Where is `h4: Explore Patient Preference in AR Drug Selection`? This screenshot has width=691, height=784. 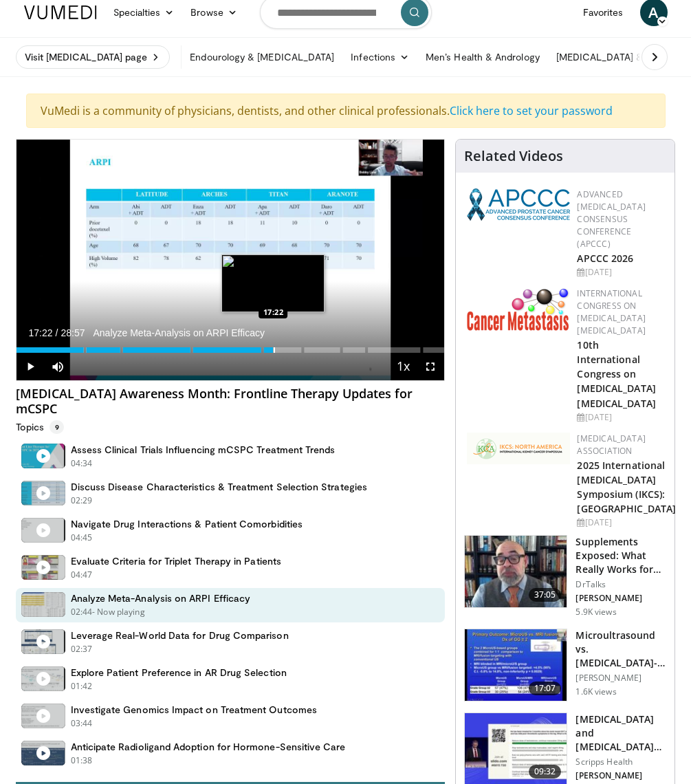
h4: Explore Patient Preference in AR Drug Selection is located at coordinates (179, 673).